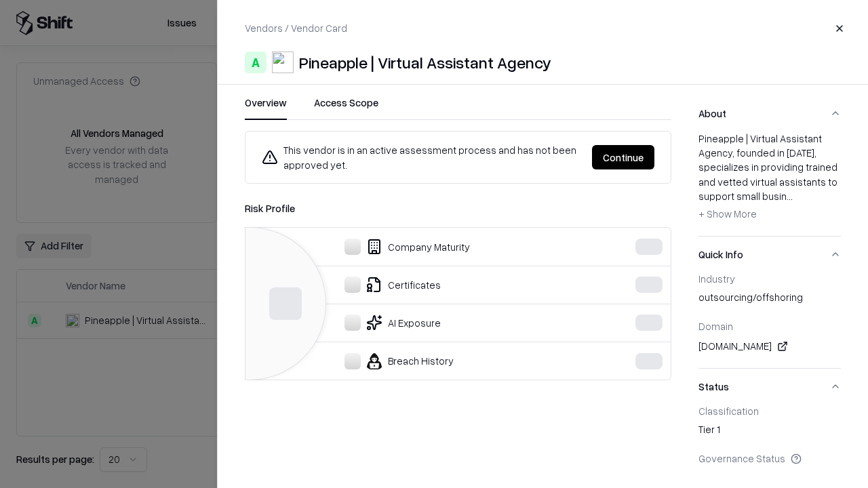 This screenshot has width=868, height=488. What do you see at coordinates (770, 411) in the screenshot?
I see `div: Classification` at bounding box center [770, 411].